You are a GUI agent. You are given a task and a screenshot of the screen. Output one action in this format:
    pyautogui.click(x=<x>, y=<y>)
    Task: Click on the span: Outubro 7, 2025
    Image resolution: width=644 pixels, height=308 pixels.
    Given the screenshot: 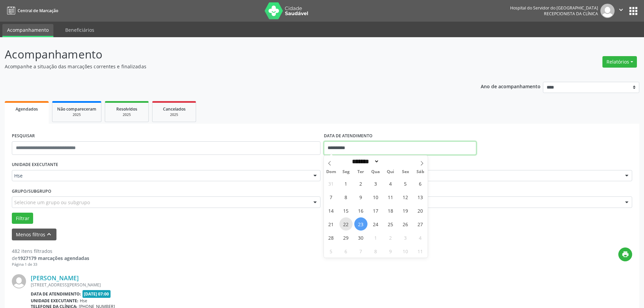 What is the action you would take?
    pyautogui.click(x=361, y=251)
    